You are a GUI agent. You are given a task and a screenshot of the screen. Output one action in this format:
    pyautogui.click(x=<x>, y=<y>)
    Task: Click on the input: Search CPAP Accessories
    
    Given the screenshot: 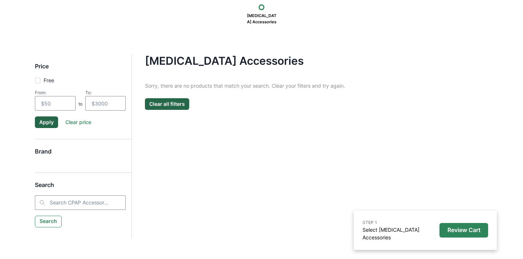 What is the action you would take?
    pyautogui.click(x=80, y=202)
    